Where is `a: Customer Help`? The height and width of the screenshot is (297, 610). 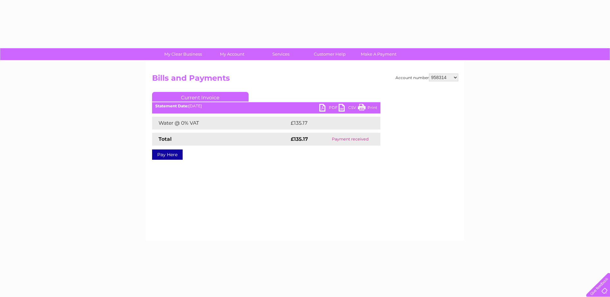 a: Customer Help is located at coordinates (329, 54).